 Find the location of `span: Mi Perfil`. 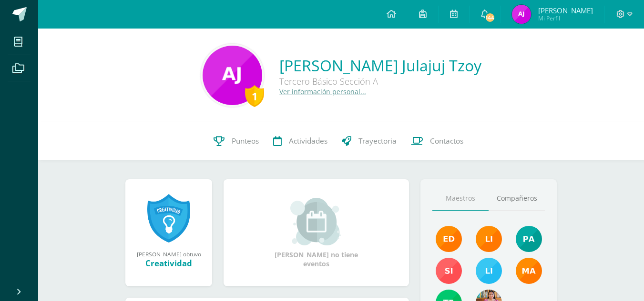

span: Mi Perfil is located at coordinates (565, 18).